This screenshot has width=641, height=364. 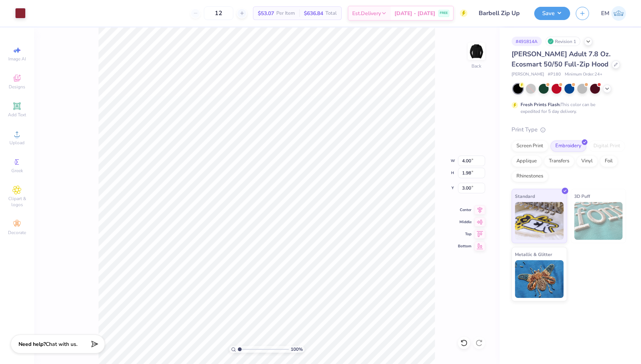 What do you see at coordinates (501, 13) in the screenshot?
I see `input: Untitled Design` at bounding box center [501, 13].